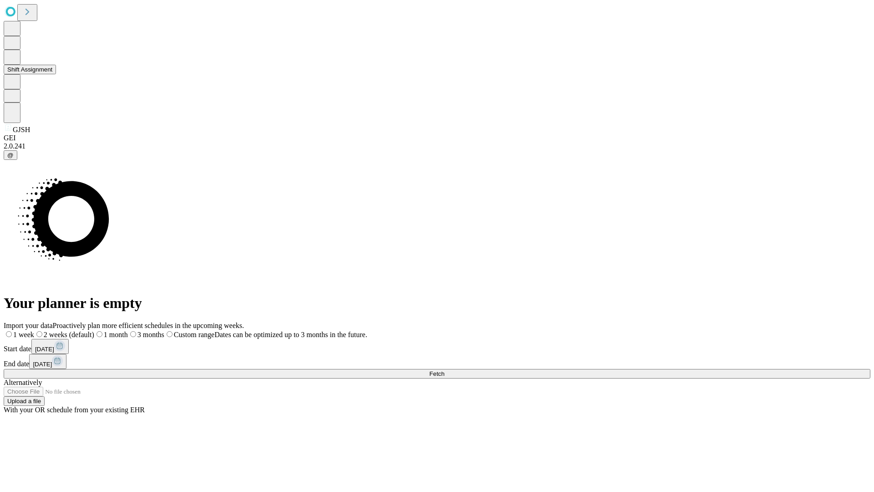 Image resolution: width=874 pixels, height=492 pixels. What do you see at coordinates (436, 373) in the screenshot?
I see `span: Fetch` at bounding box center [436, 373].